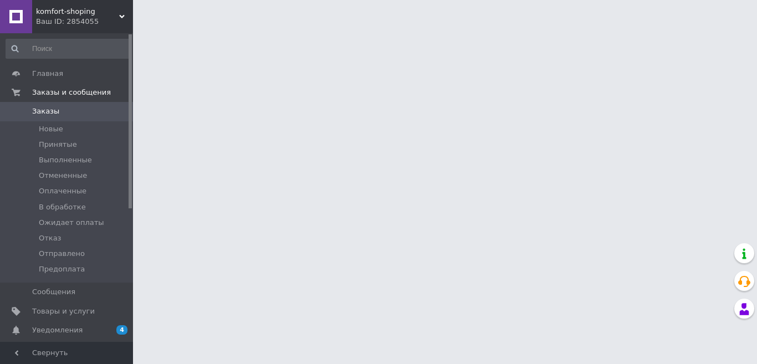 This screenshot has width=757, height=364. What do you see at coordinates (62, 269) in the screenshot?
I see `span: Предоплата` at bounding box center [62, 269].